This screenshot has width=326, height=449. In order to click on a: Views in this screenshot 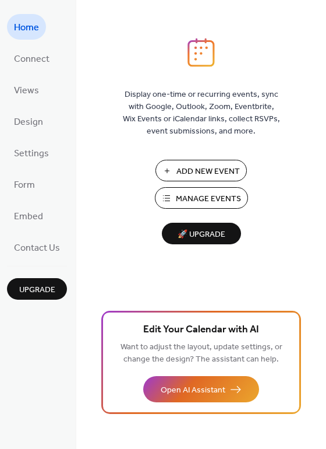, I will do `click(26, 90)`.